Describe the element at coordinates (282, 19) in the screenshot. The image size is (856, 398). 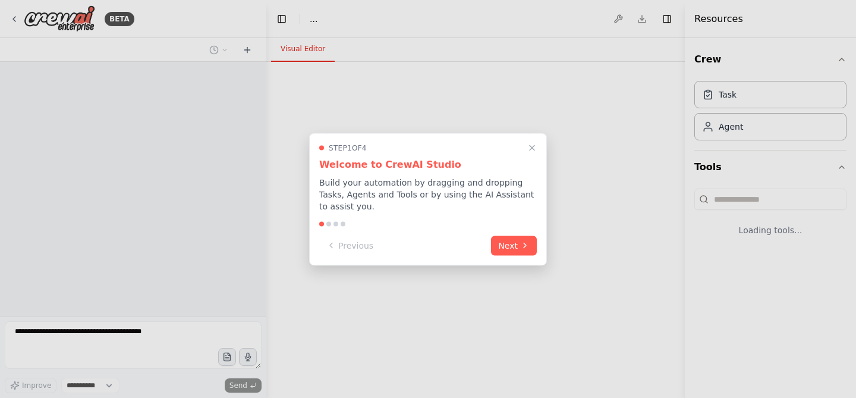
I see `button: Hide left sidebar` at that location.